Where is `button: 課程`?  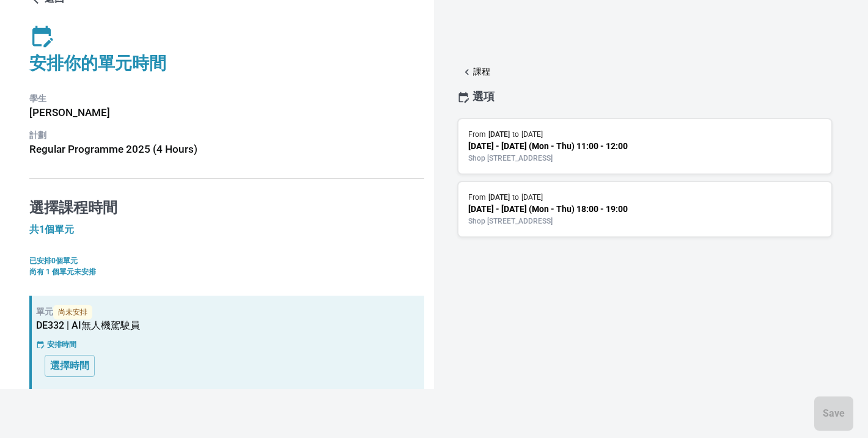
button: 課程 is located at coordinates (475, 72).